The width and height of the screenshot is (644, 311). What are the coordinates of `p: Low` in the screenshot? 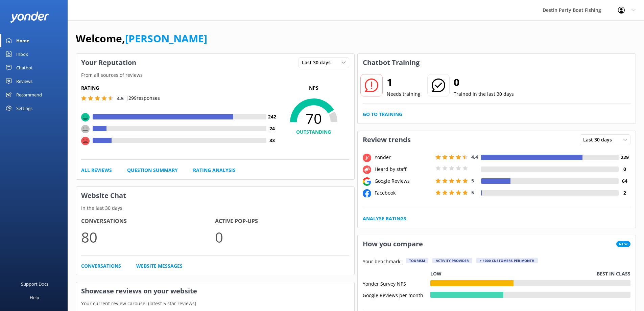 It's located at (436, 274).